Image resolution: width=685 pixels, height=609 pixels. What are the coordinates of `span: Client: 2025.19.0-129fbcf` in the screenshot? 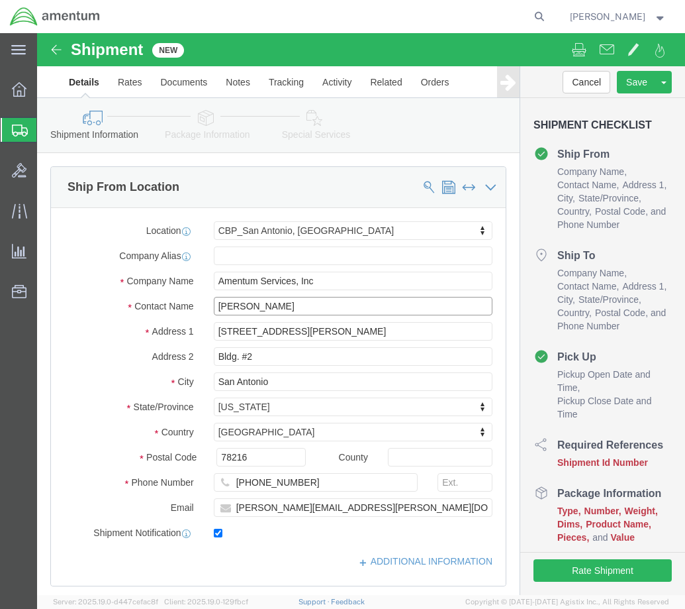 It's located at (206, 601).